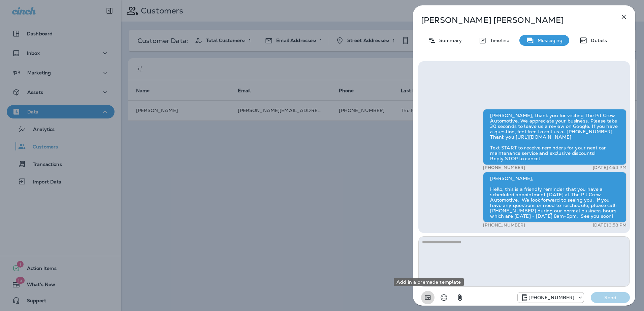 The height and width of the screenshot is (311, 644). I want to click on p: Summary, so click(449, 41).